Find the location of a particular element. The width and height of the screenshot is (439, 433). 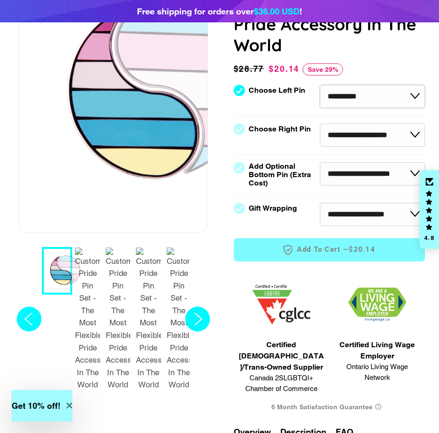

button: 5 / 7 is located at coordinates (179, 321).